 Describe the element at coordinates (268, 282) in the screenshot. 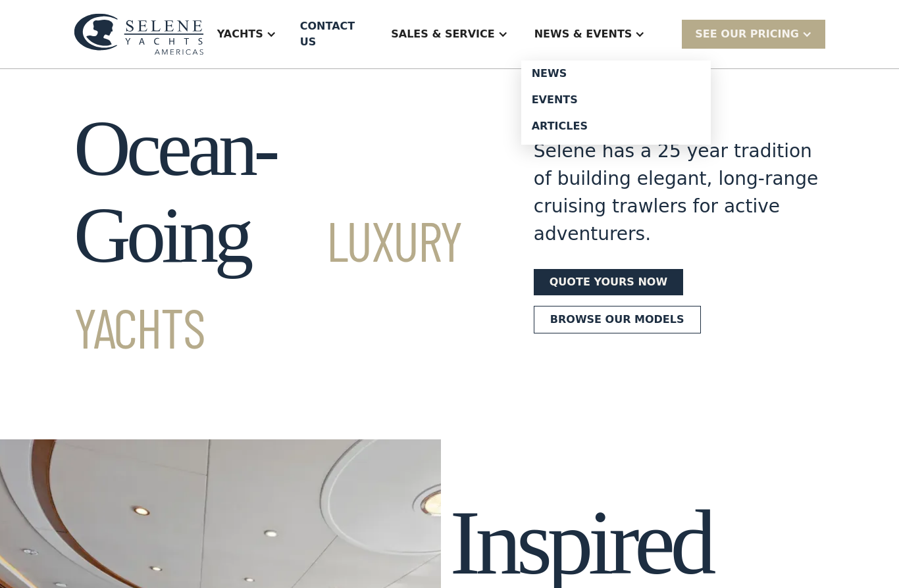

I see `span: Luxury Yachts` at that location.